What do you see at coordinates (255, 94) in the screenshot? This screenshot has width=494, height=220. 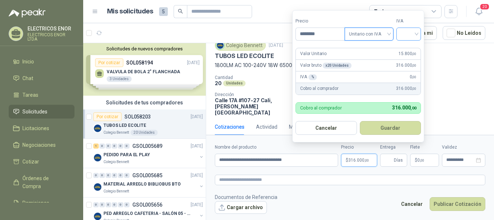 I see `p: Dirección` at bounding box center [255, 94].